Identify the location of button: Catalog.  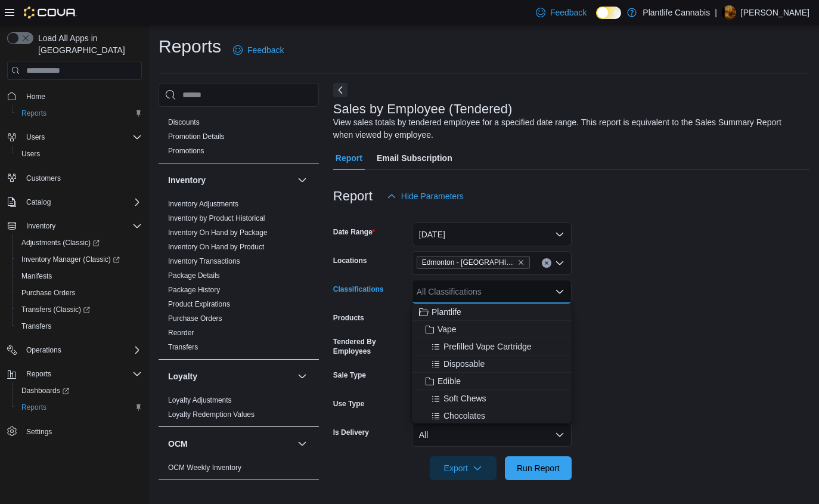
(74, 202).